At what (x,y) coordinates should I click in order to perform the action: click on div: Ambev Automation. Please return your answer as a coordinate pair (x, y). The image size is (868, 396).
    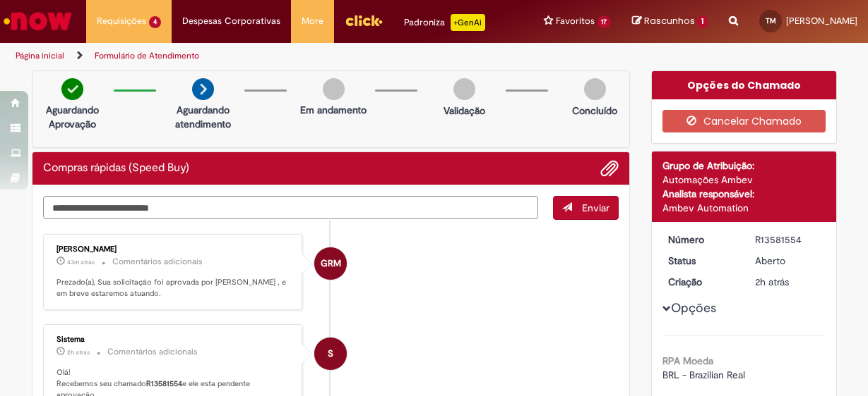
    Looking at the image, I should click on (744, 208).